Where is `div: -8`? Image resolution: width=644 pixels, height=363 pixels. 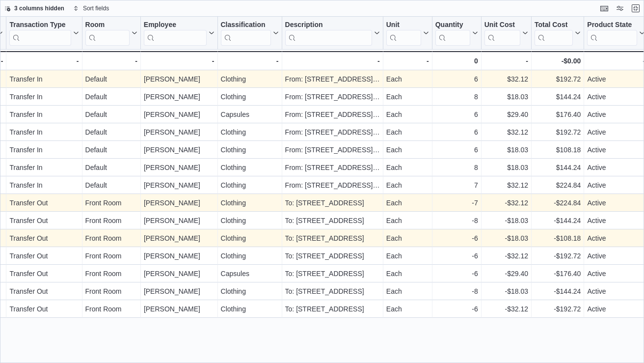
div: -8 is located at coordinates (456, 291).